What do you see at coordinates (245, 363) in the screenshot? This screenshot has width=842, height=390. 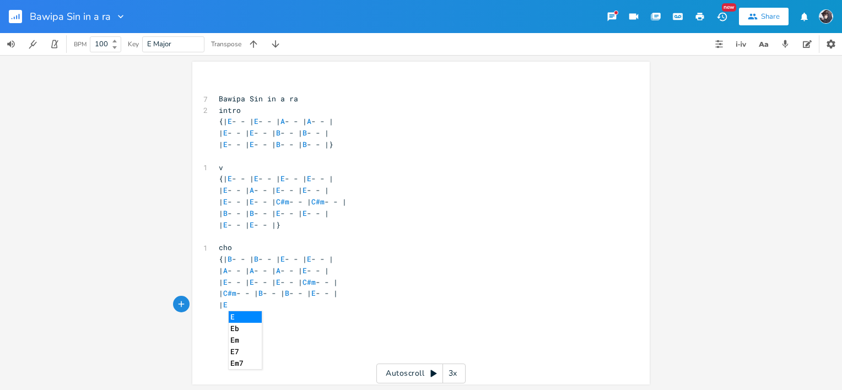 I see `li: Em7` at bounding box center [245, 363].